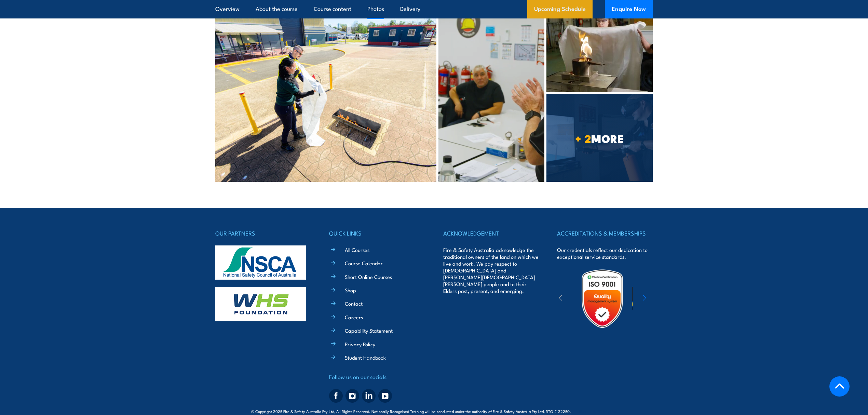 This screenshot has width=868, height=415. What do you see at coordinates (260, 262) in the screenshot?
I see `img: nsca-logo-footer` at bounding box center [260, 262].